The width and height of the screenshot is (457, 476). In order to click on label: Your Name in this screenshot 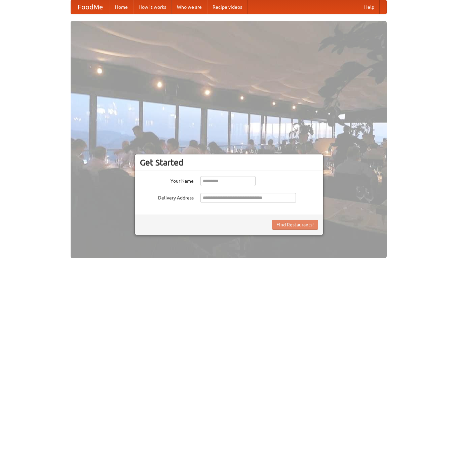, I will do `click(167, 180)`.